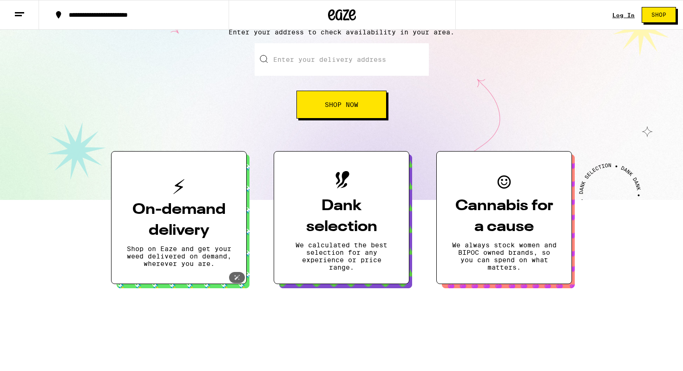 This screenshot has width=683, height=371. I want to click on button: Shop, so click(659, 15).